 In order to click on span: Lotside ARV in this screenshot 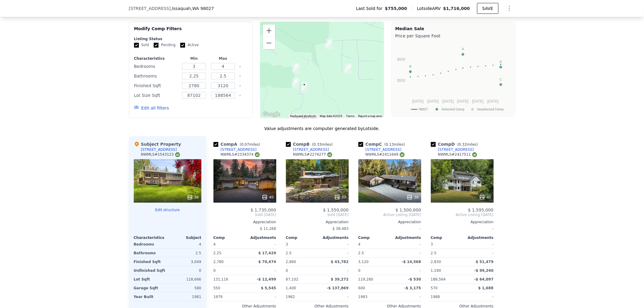, I will do `click(430, 8)`.